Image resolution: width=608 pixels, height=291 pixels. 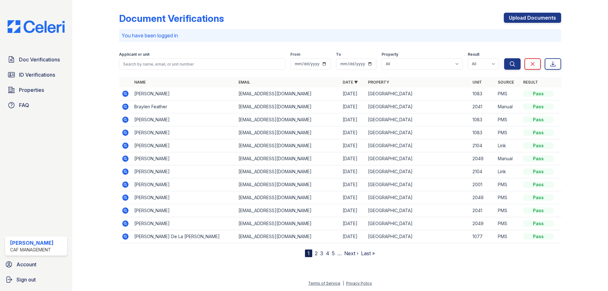 What do you see at coordinates (350, 82) in the screenshot?
I see `a: Date ▼` at bounding box center [350, 82].